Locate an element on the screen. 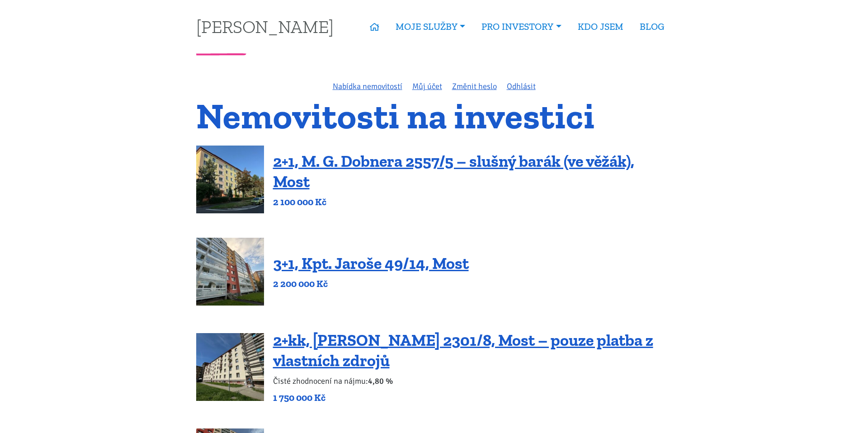  a: KDO JSEM is located at coordinates (600, 26).